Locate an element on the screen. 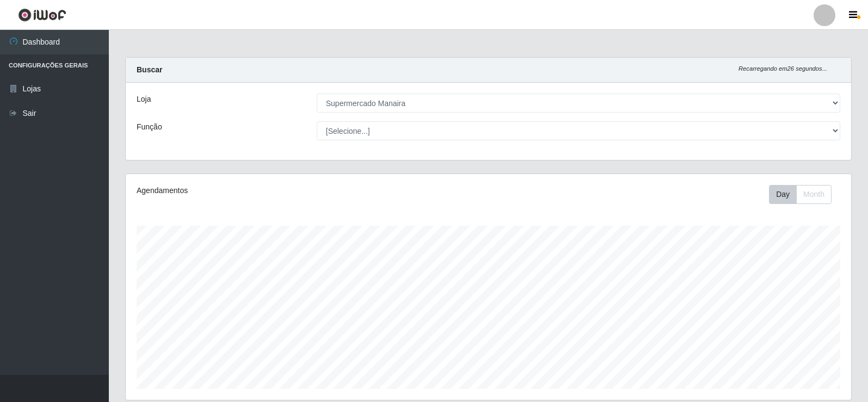  div: First group is located at coordinates (800, 194).